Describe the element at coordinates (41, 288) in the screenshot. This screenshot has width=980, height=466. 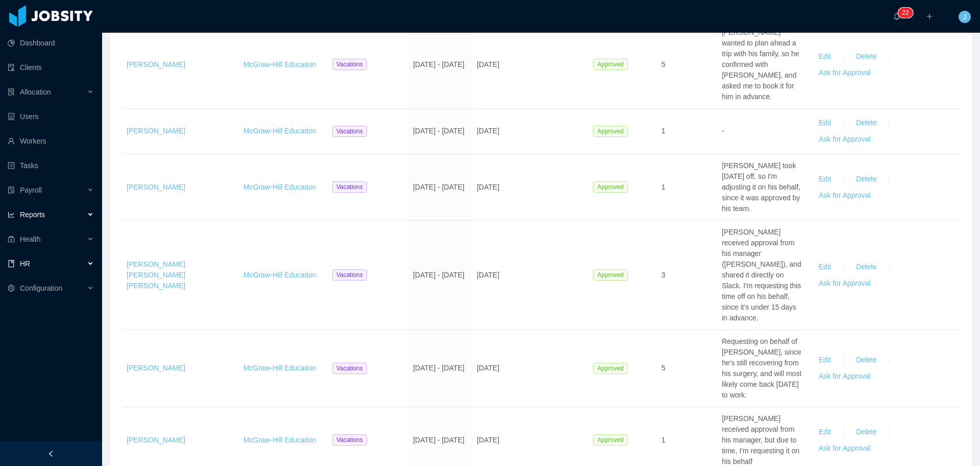
I see `span: Configuration` at that location.